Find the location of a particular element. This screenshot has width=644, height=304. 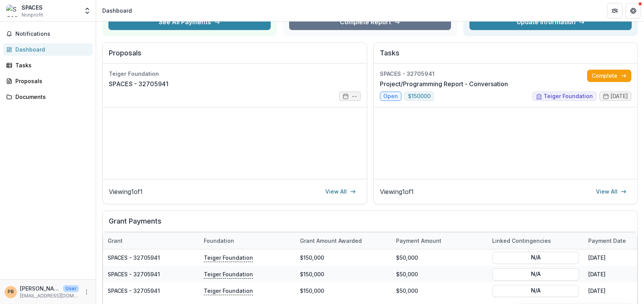

h2: Proposals is located at coordinates (235, 56).